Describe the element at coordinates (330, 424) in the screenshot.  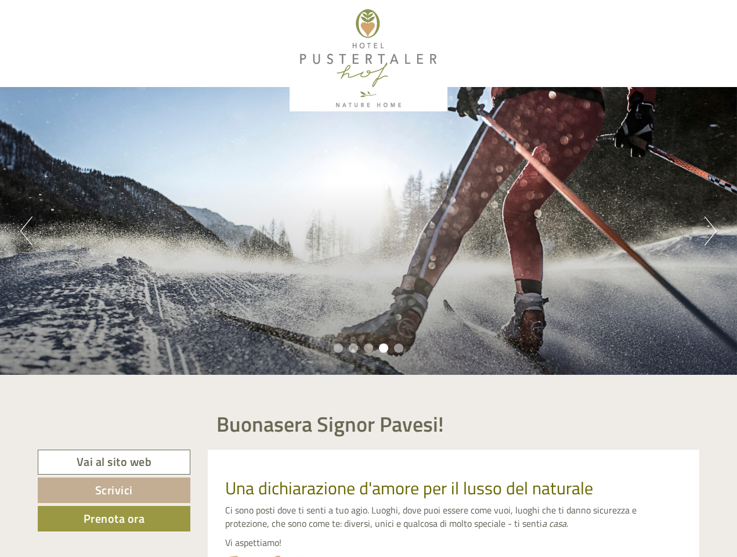
I see `h1: Buonasera Signor Pavesi!` at that location.